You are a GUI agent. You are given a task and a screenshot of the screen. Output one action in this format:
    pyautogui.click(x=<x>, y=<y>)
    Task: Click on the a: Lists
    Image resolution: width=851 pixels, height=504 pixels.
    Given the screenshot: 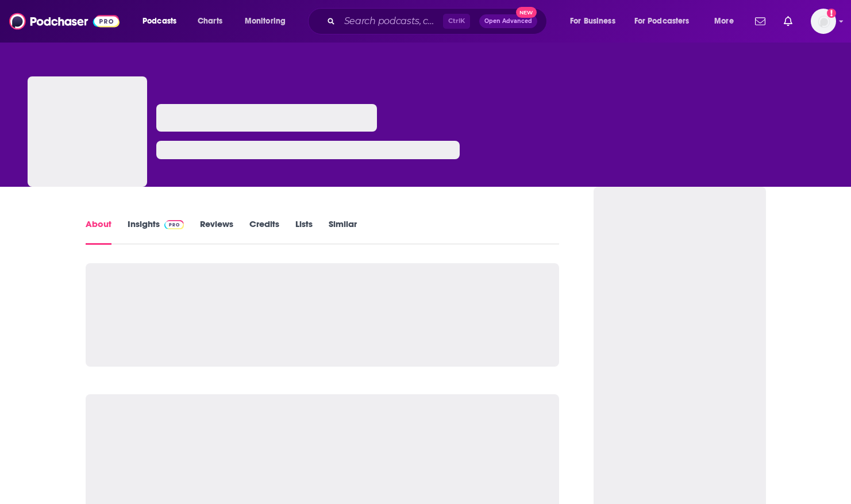 What is the action you would take?
    pyautogui.click(x=304, y=232)
    